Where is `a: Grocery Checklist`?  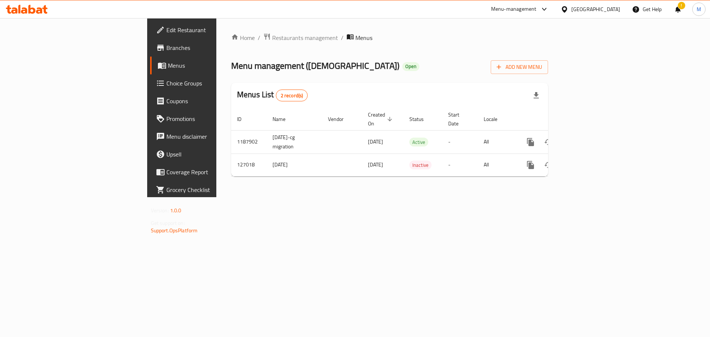 a: Grocery Checklist is located at coordinates (208, 190).